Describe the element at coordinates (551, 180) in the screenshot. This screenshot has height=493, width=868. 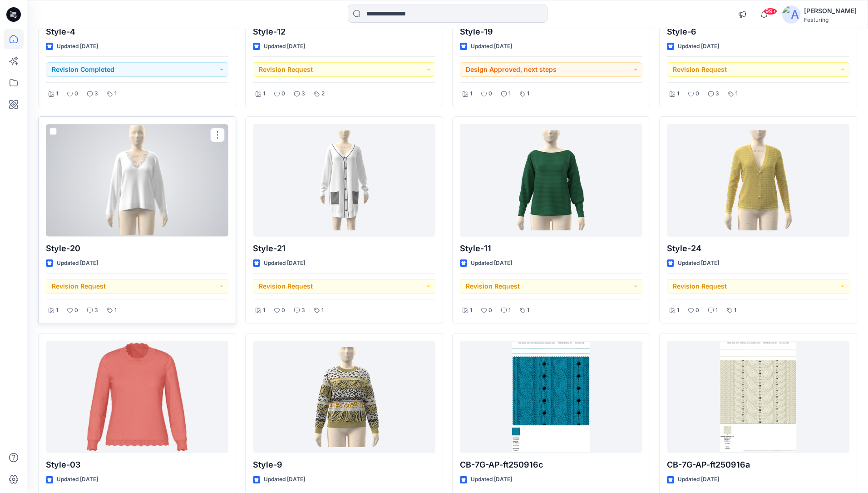
I see `a: Style-11` at that location.